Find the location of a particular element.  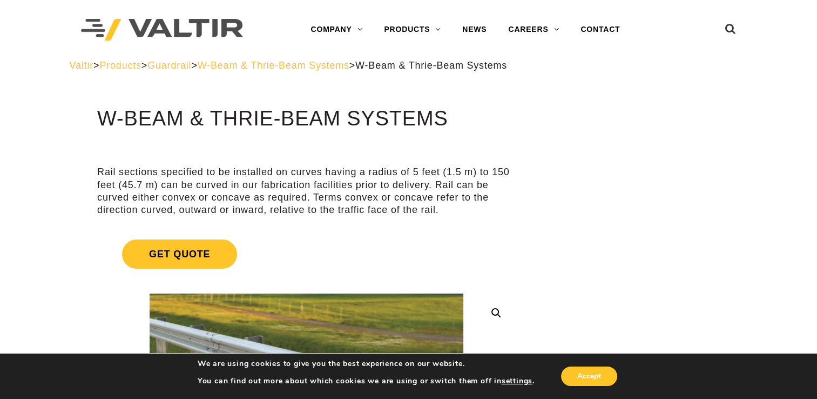

a: Products is located at coordinates (120, 65).